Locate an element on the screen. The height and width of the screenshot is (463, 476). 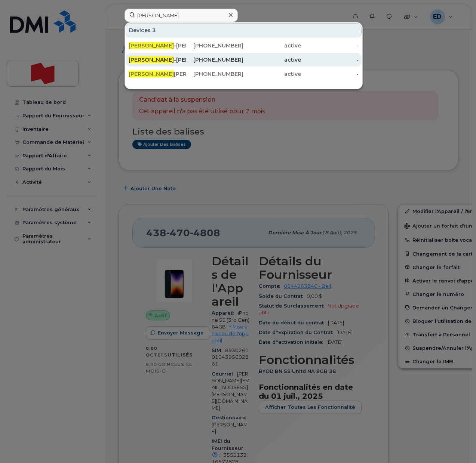
div: Devices is located at coordinates (243, 31).